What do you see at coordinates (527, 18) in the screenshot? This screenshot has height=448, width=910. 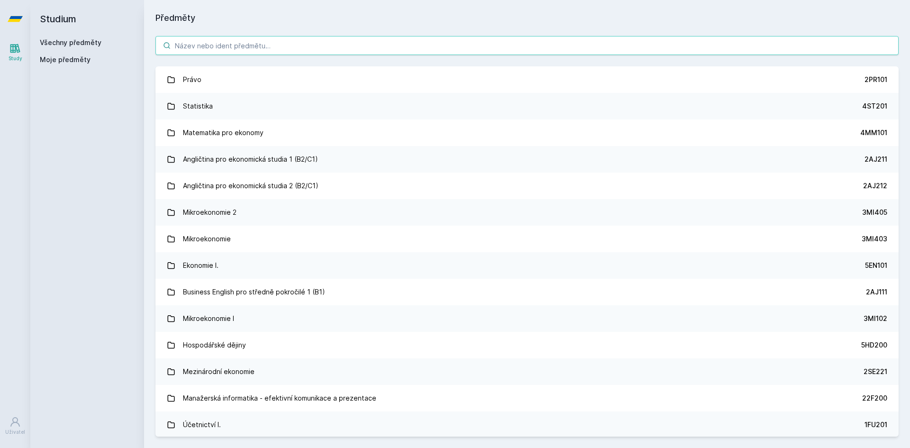 I see `h1: Předměty` at bounding box center [527, 18].